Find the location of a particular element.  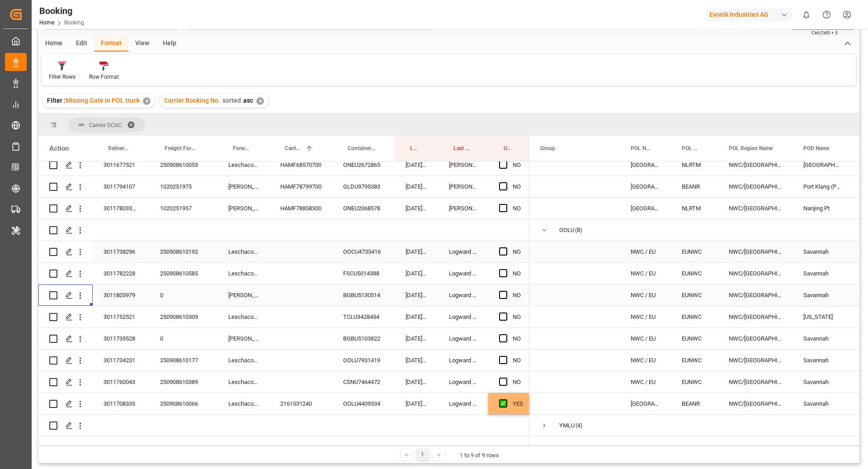

div: 3011708335 is located at coordinates (121, 403).